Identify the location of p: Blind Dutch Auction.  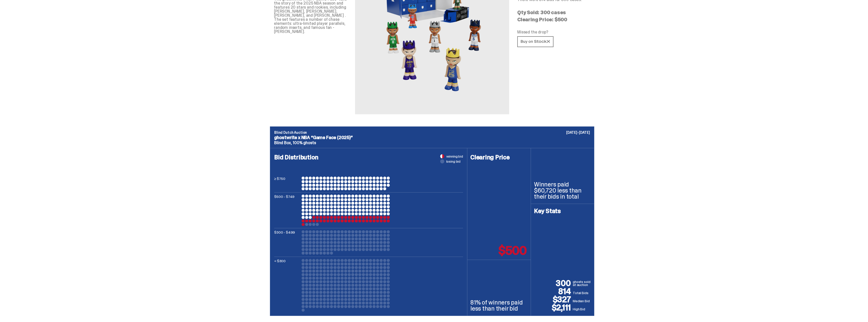
(432, 132).